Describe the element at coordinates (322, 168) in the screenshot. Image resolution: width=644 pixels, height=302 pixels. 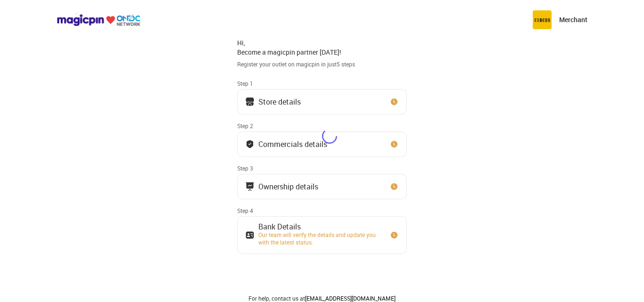
I see `div: Step 3` at that location.